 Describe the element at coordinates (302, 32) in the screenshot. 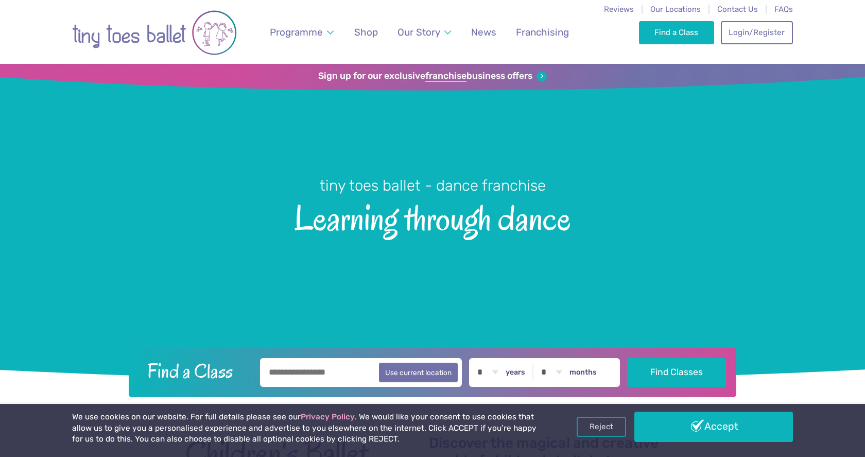

I see `a: Programme` at that location.